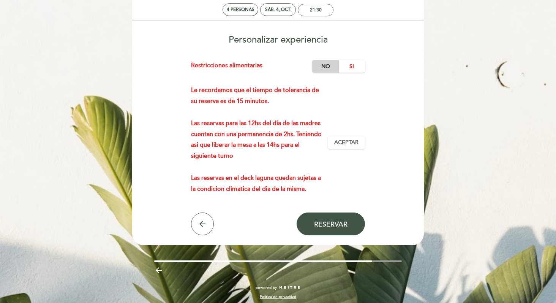 This screenshot has width=556, height=303. What do you see at coordinates (256, 139) in the screenshot?
I see `p: Le recordamos que el tiempo de tolerancia de su reserva es de 15 minutos. Las reservas para las 1...` at bounding box center [256, 139].